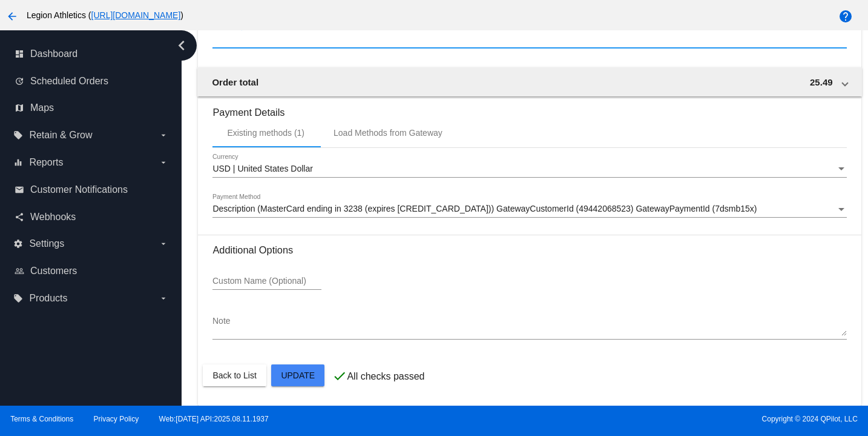  What do you see at coordinates (235, 375) in the screenshot?
I see `button: Back to List` at bounding box center [235, 375].